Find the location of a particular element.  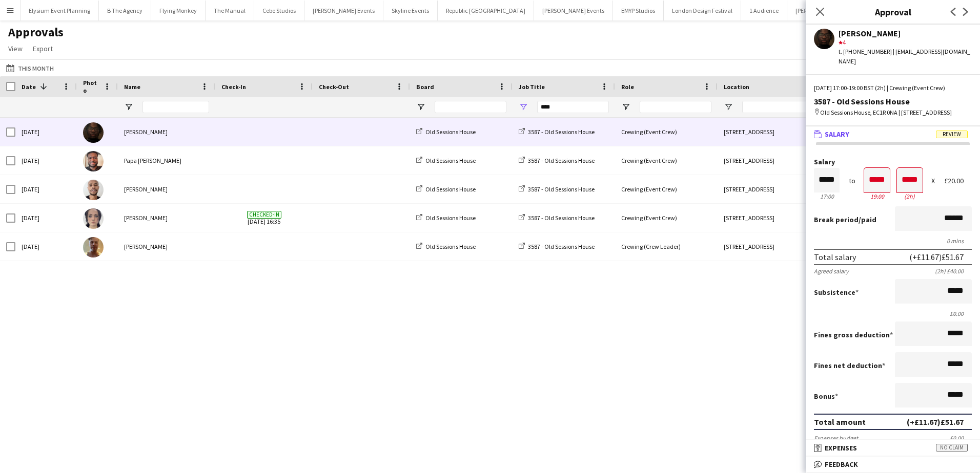

button: Elysium Event Planning is located at coordinates (60, 11).